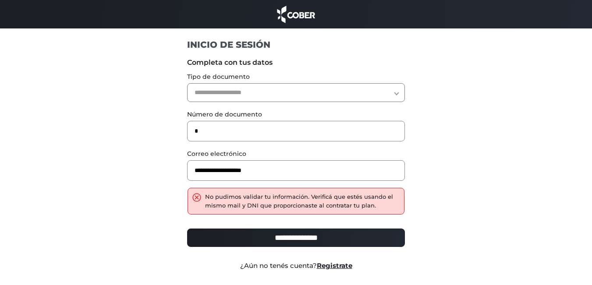 Image resolution: width=592 pixels, height=285 pixels. Describe the element at coordinates (296, 45) in the screenshot. I see `h1: INICIO DE SESIÓN` at that location.